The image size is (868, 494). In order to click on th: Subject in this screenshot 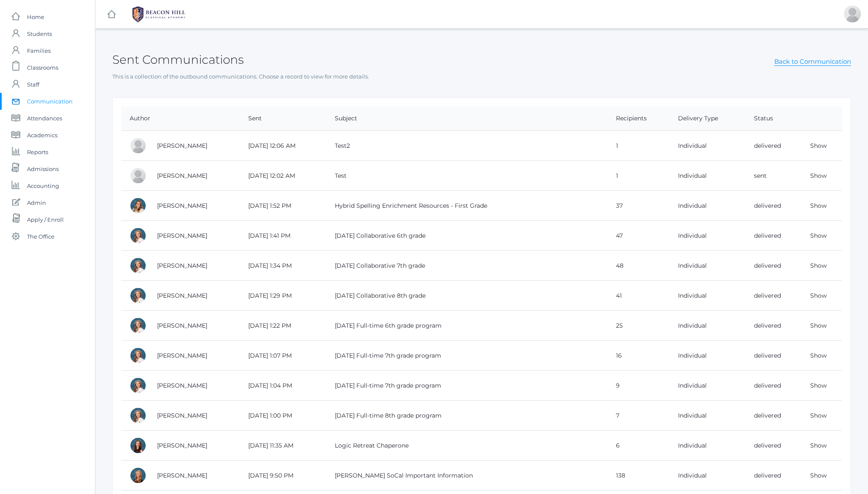, I will do `click(467, 118)`.